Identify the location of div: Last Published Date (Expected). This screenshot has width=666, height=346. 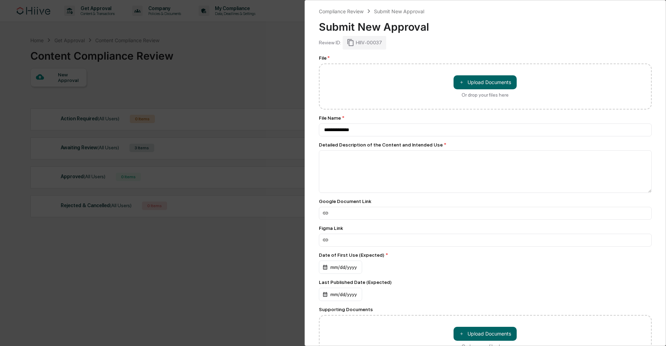
(485, 282).